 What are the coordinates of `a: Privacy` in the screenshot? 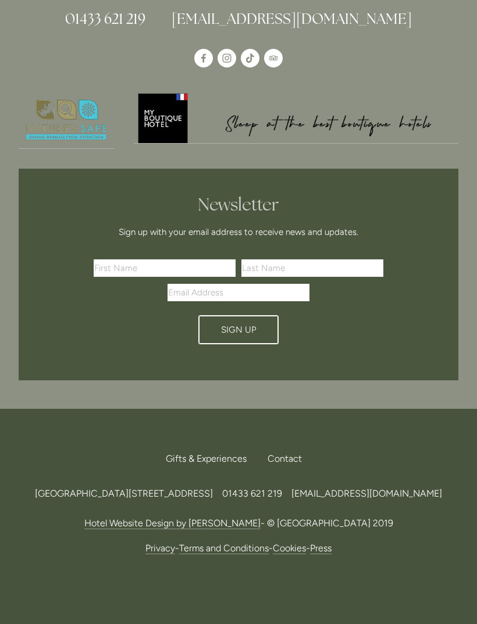 It's located at (160, 548).